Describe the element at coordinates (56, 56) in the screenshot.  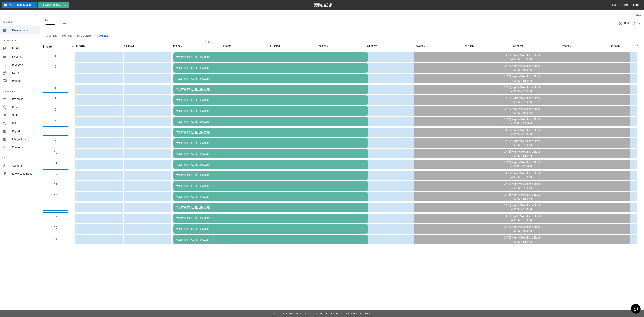
I see `button: 1` at that location.